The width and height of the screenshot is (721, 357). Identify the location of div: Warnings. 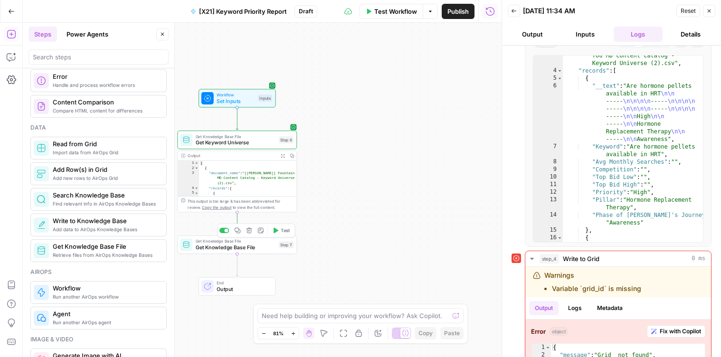
(593, 282).